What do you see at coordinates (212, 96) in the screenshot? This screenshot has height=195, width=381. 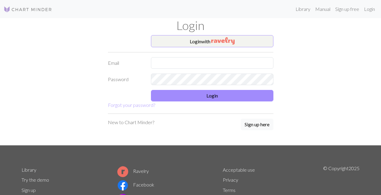 I see `button: Login` at bounding box center [212, 96].